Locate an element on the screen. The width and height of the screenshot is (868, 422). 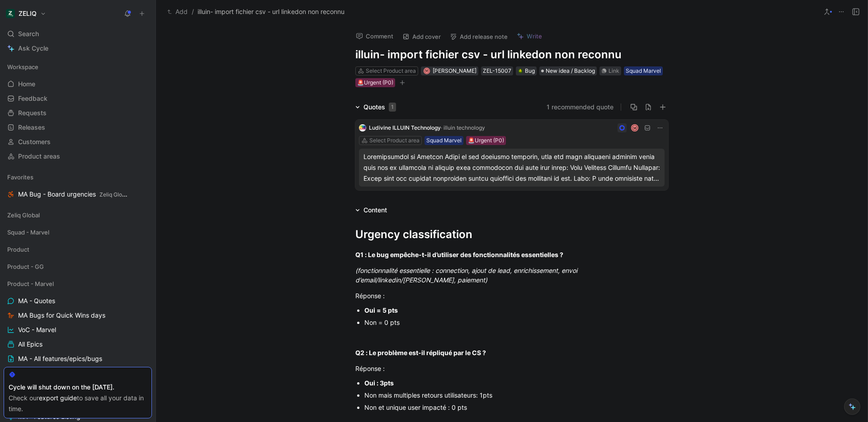
h1: illuin- import fichier csv - url linkedon non reconnu is located at coordinates (512, 54).